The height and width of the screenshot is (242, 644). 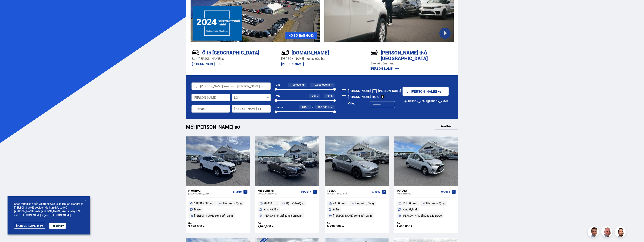 I want to click on button: Mở tiện ích trò chuyện LiveChat, so click(x=8, y=7).